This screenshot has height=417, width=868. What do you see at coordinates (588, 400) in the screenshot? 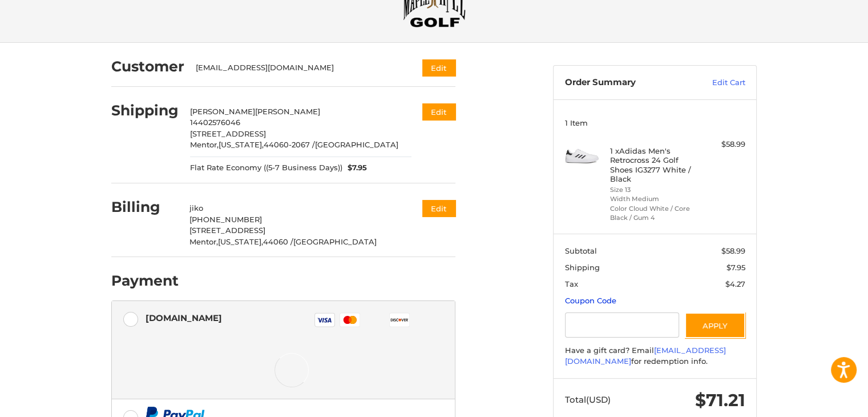
I see `span: Total (USD)` at bounding box center [588, 400].